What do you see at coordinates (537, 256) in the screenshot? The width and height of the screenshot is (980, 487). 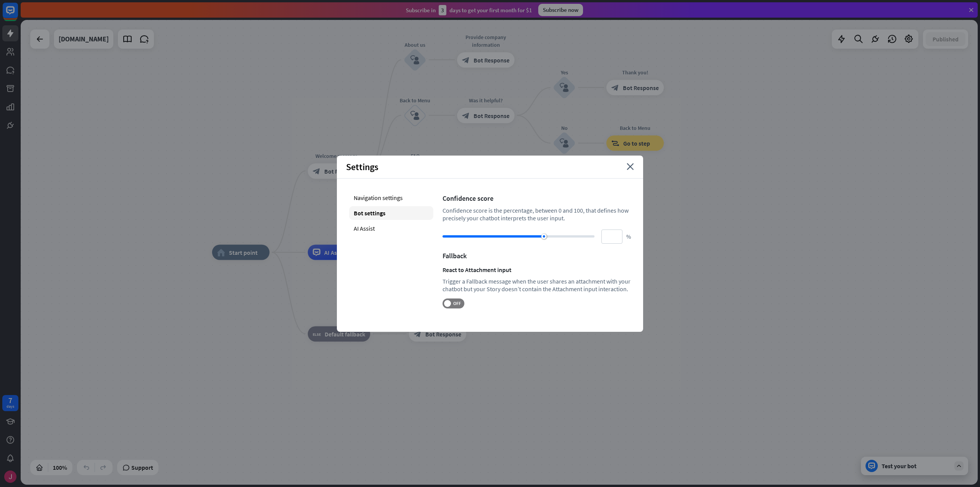 I see `div: Fallback` at bounding box center [537, 256].